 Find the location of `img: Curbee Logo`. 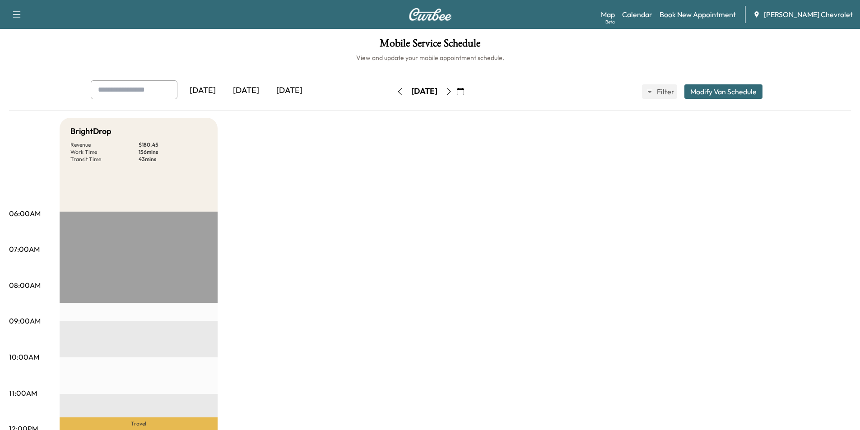

img: Curbee Logo is located at coordinates (430, 14).